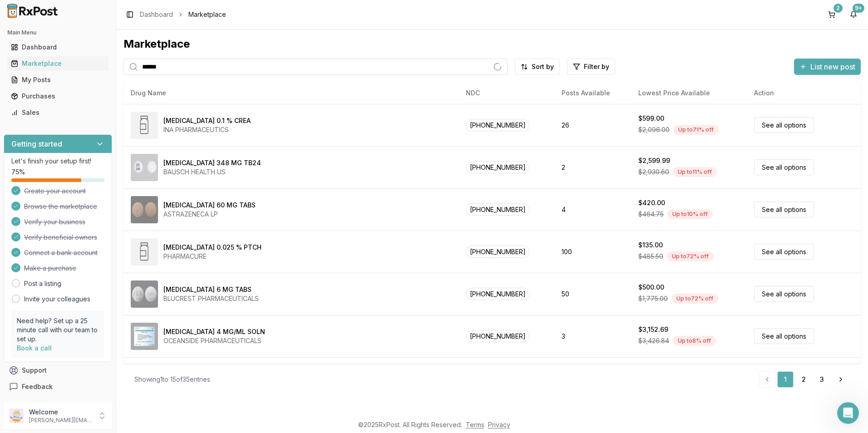 This screenshot has width=868, height=433. What do you see at coordinates (651, 118) in the screenshot?
I see `div: $599.00` at bounding box center [651, 118].